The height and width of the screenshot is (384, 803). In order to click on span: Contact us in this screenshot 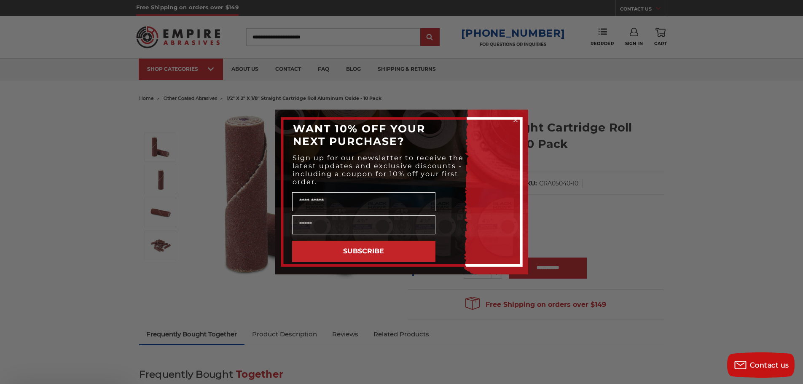, I will do `click(769, 365)`.